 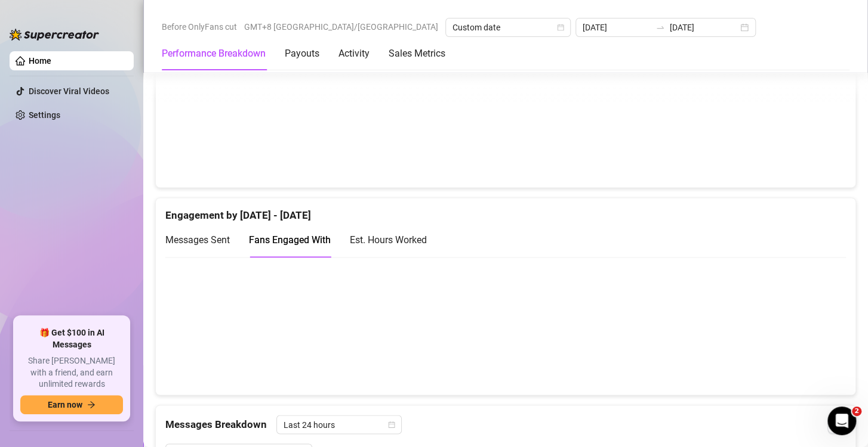 What do you see at coordinates (302, 53) in the screenshot?
I see `div: Payouts` at bounding box center [302, 53].